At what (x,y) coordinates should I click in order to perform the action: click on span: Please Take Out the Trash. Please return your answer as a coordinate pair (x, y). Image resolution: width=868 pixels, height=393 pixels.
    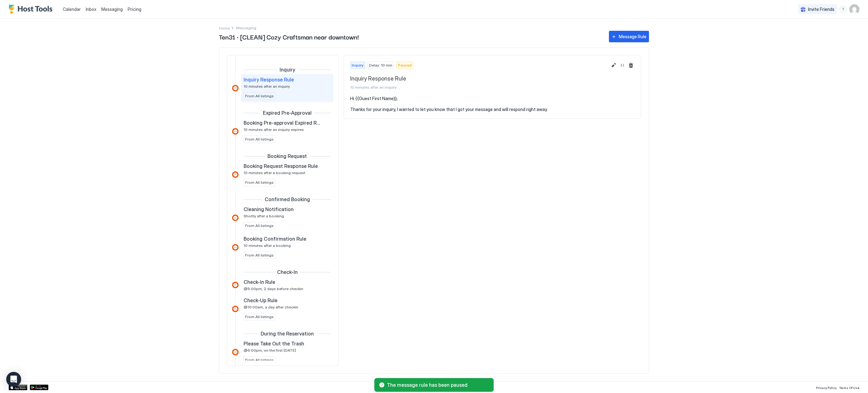
    Looking at the image, I should click on (274, 343).